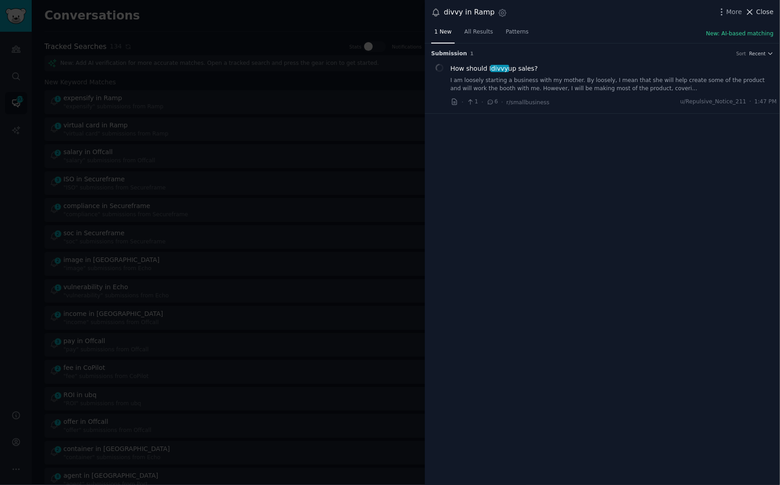  I want to click on button: Recent, so click(761, 53).